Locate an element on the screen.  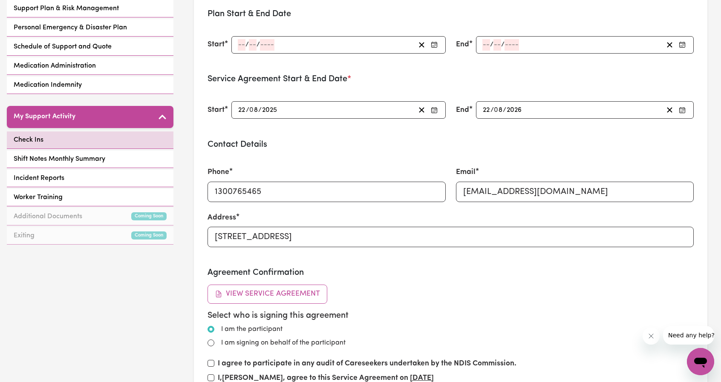
h5: Select who is signing this agreement is located at coordinates (450, 316).